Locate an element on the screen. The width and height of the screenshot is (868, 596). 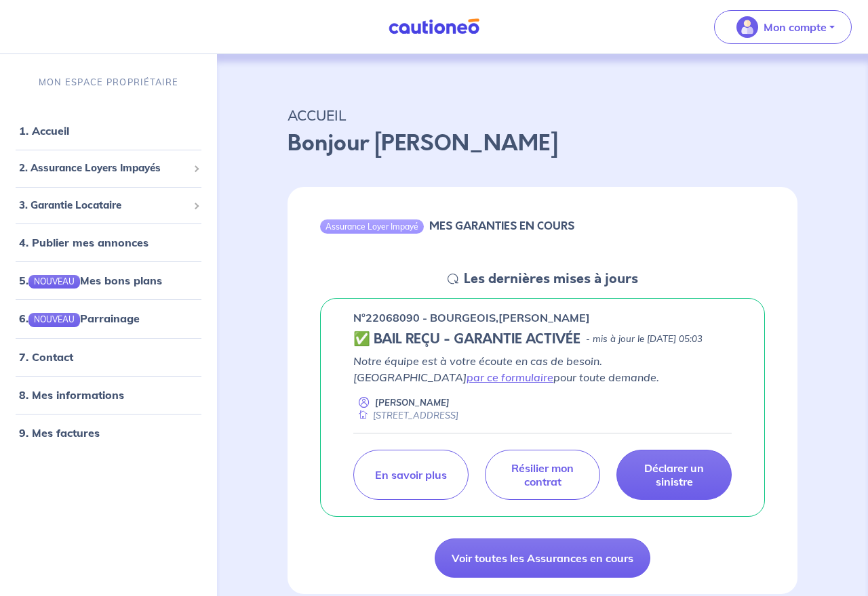
p: Mon compte is located at coordinates (795, 27).